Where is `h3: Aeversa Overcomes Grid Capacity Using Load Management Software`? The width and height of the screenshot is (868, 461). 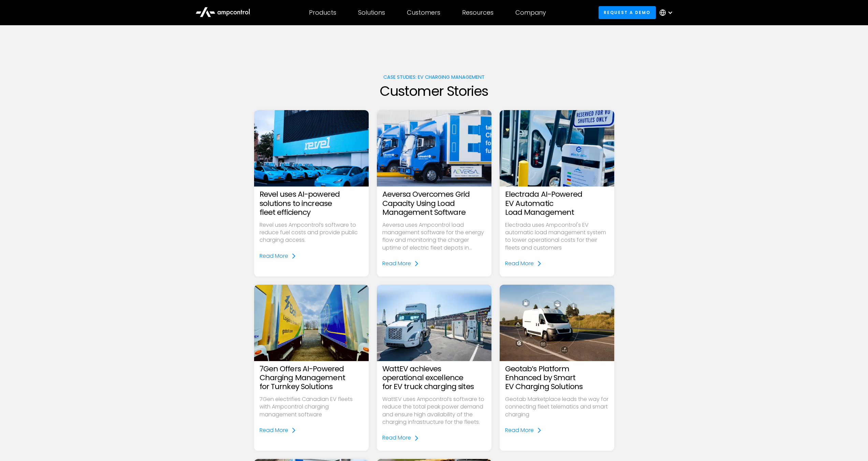
h3: Aeversa Overcomes Grid Capacity Using Load Management Software is located at coordinates (434, 204).